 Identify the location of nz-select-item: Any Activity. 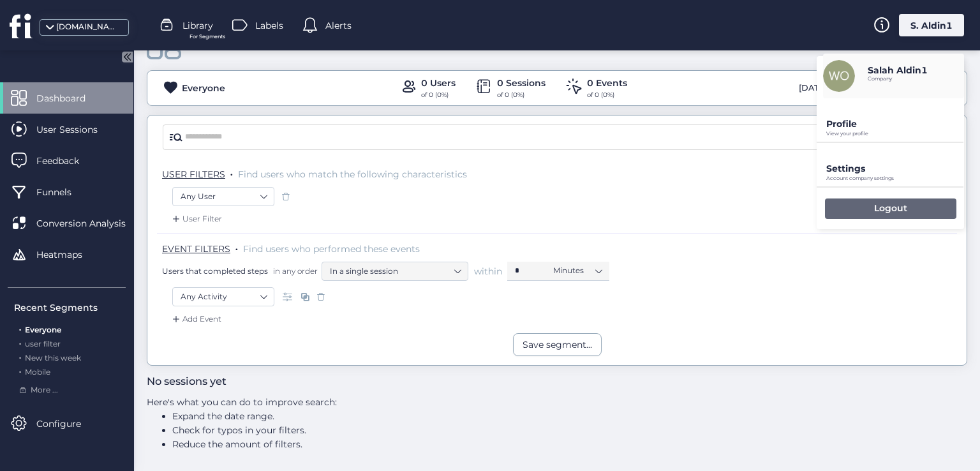
(223, 297).